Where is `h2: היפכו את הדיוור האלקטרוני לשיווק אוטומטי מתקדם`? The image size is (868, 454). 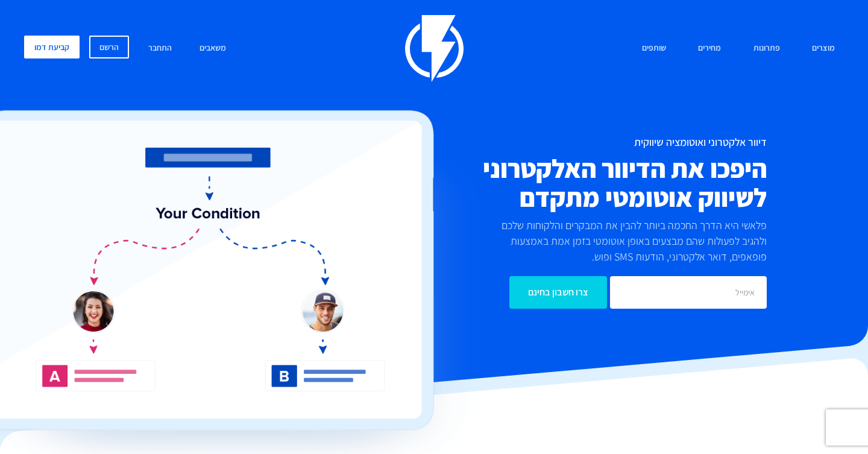 h2: היפכו את הדיוור האלקטרוני לשיווק אוטומטי מתקדם is located at coordinates (571, 183).